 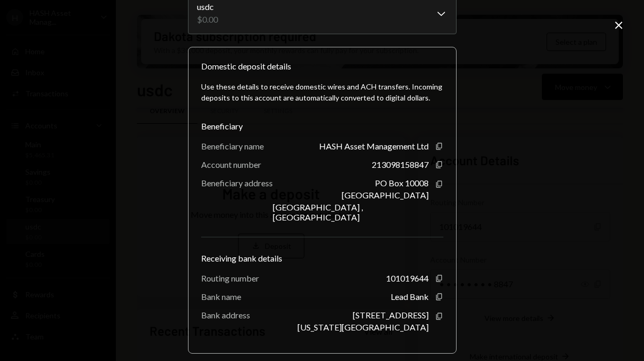 What do you see at coordinates (225, 315) in the screenshot?
I see `div: Bank address` at bounding box center [225, 315].